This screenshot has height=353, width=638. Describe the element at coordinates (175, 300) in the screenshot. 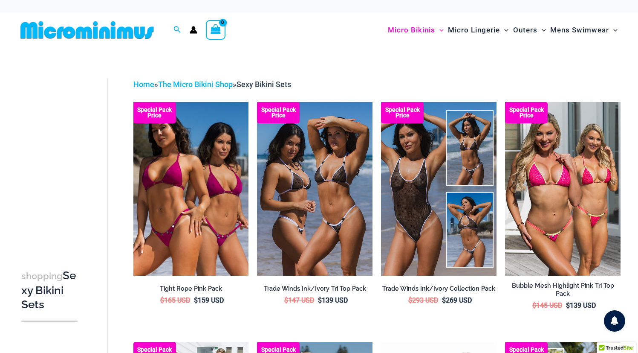

I see `bdi: 165 USD` at that location.